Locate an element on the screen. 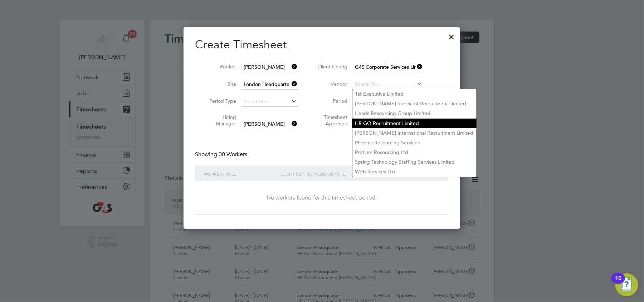  label: Hiring Manager is located at coordinates (220, 121).